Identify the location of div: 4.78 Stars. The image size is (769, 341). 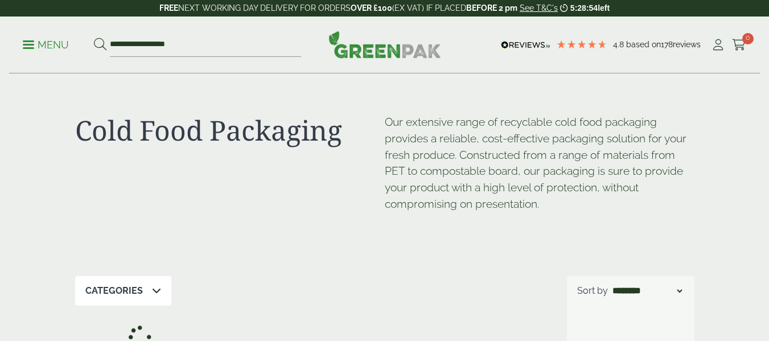
(581, 44).